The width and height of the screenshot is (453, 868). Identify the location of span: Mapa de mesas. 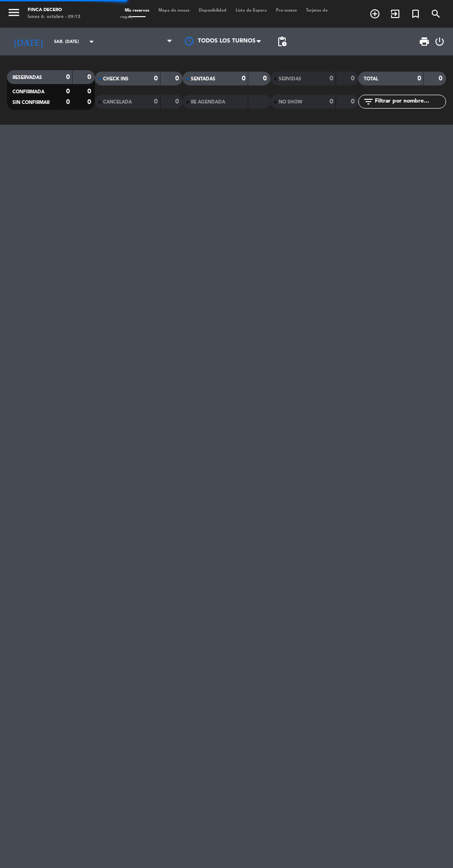
(174, 10).